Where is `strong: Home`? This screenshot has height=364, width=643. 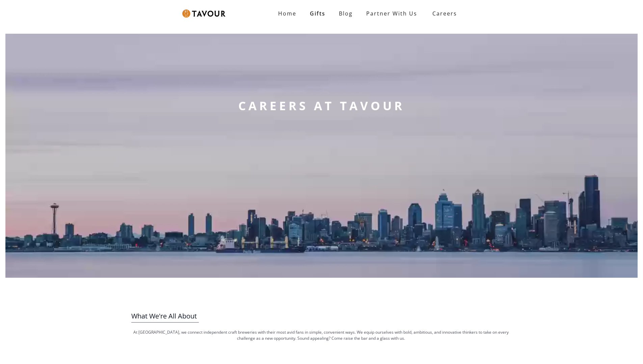 strong: Home is located at coordinates (287, 14).